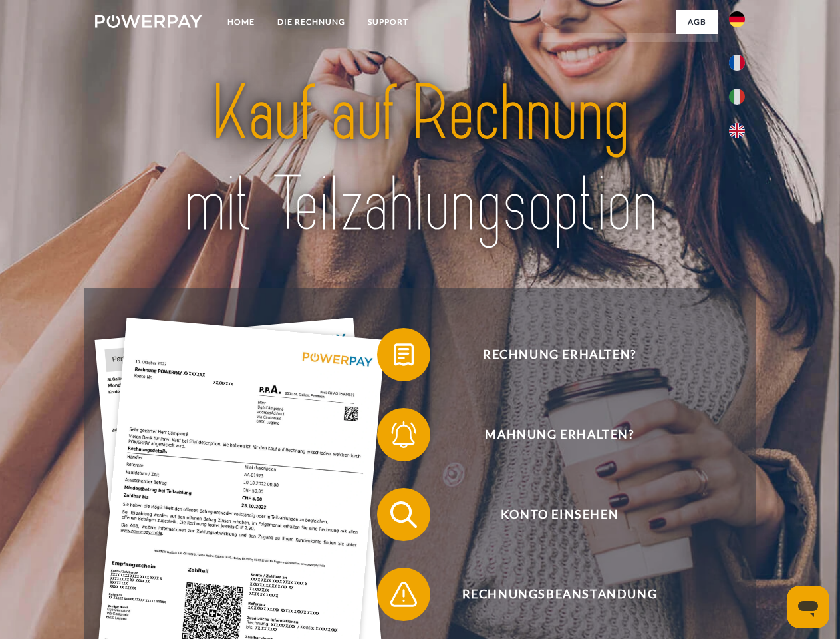 The height and width of the screenshot is (639, 840). I want to click on a: Rechnung erhalten?, so click(550, 354).